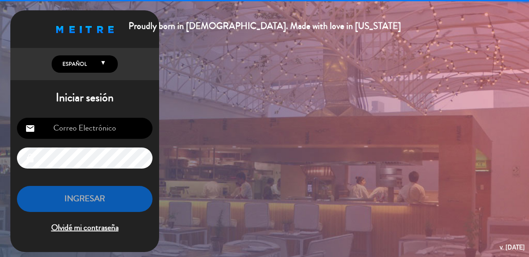  I want to click on h1: Iniciar sesión, so click(85, 98).